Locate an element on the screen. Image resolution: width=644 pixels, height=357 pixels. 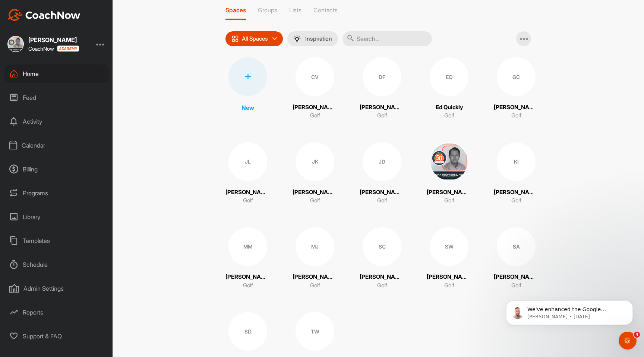
div: SD is located at coordinates (248, 332).